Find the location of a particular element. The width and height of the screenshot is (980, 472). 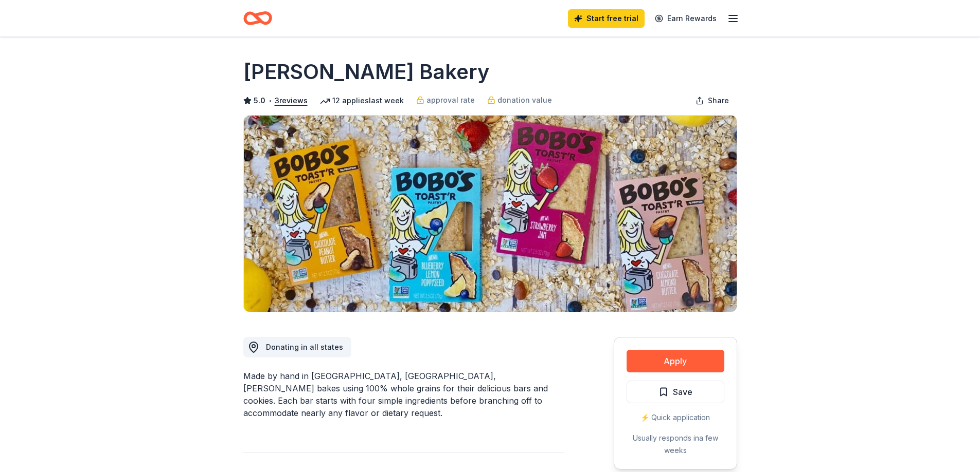

button: Apply is located at coordinates (675, 361).